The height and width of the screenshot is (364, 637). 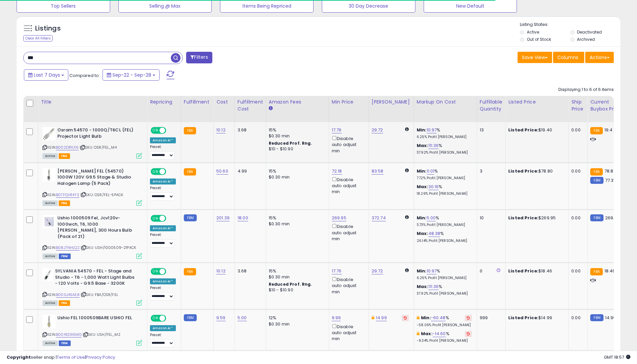 I want to click on a: Privacy Policy, so click(x=101, y=357).